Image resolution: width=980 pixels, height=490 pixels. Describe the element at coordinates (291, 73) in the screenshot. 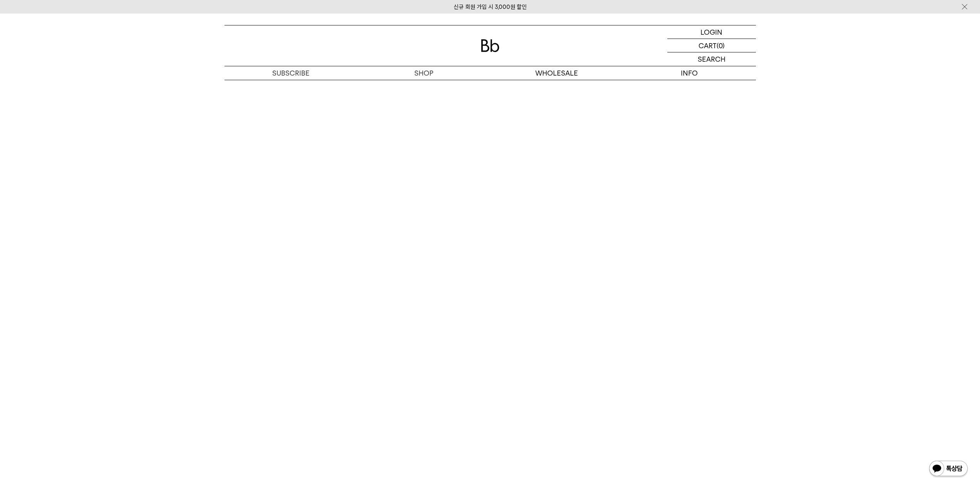

I see `a: SUBSCRIBE` at that location.